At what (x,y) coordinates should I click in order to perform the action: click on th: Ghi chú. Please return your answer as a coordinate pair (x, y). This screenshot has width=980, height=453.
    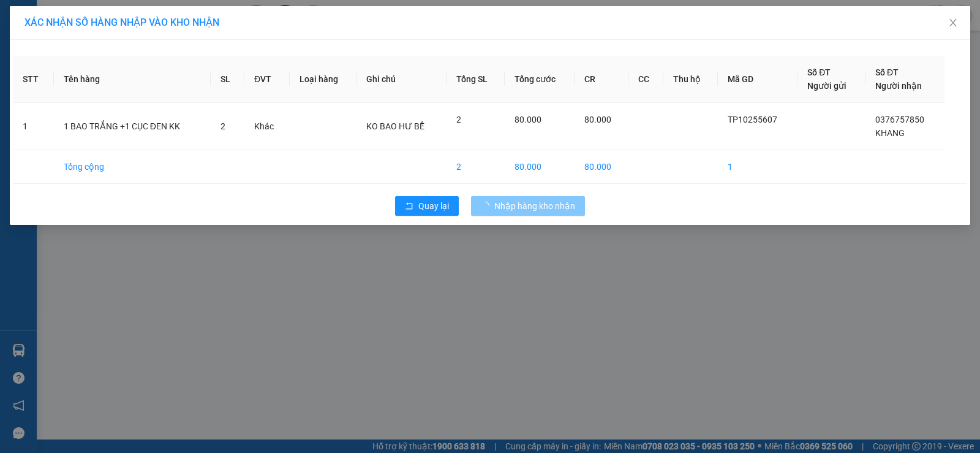
    Looking at the image, I should click on (401, 79).